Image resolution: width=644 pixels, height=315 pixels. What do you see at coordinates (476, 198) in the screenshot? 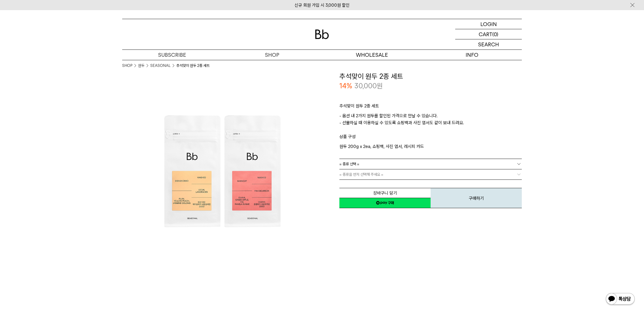
I see `button: 구매하기` at bounding box center [476, 198].